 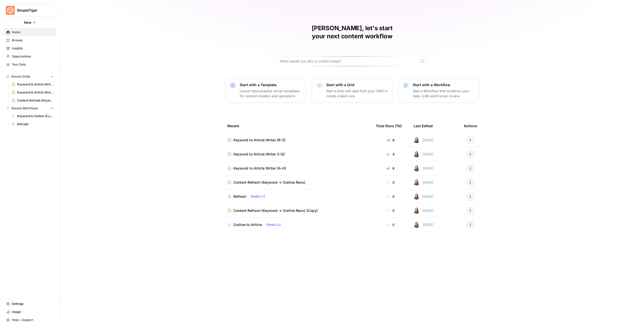 What do you see at coordinates (20, 77) in the screenshot?
I see `span: Recent Grids` at bounding box center [20, 77].